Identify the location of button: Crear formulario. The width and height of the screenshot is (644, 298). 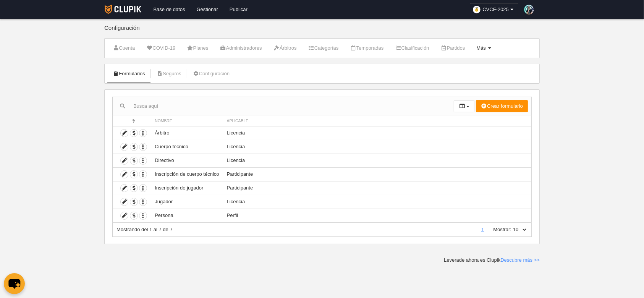
(502, 106).